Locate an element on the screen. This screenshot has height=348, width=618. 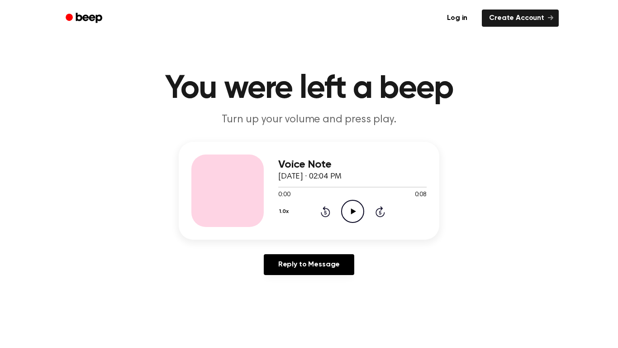
h1: You were left a beep is located at coordinates (309, 89).